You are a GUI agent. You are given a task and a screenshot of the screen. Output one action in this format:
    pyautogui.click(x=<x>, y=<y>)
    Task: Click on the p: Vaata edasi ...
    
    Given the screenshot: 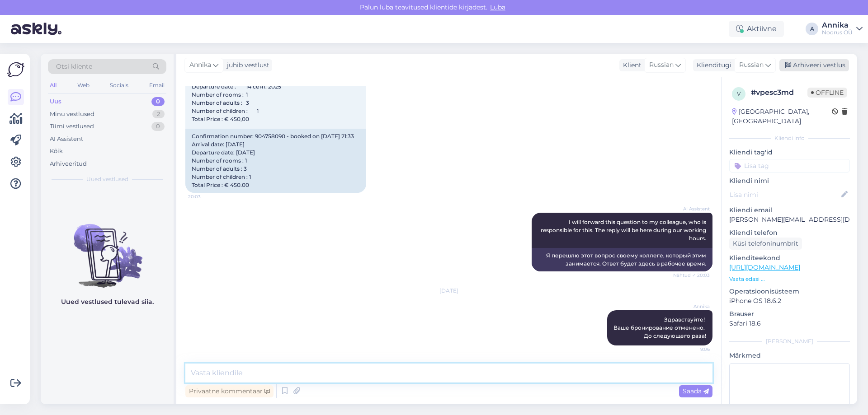 What is the action you would take?
    pyautogui.click(x=789, y=279)
    